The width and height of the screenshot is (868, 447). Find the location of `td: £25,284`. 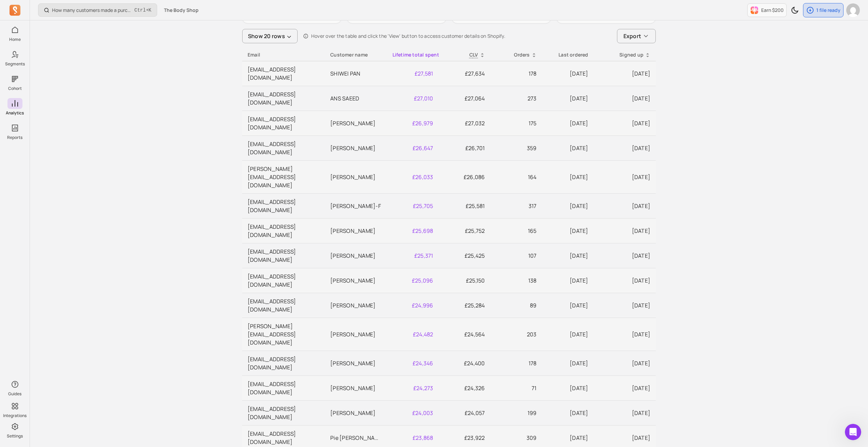

td: £25,284 is located at coordinates (464, 305).